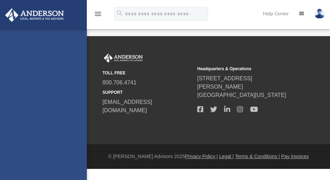 The image size is (330, 180). I want to click on a: Terms & Conditions |, so click(258, 157).